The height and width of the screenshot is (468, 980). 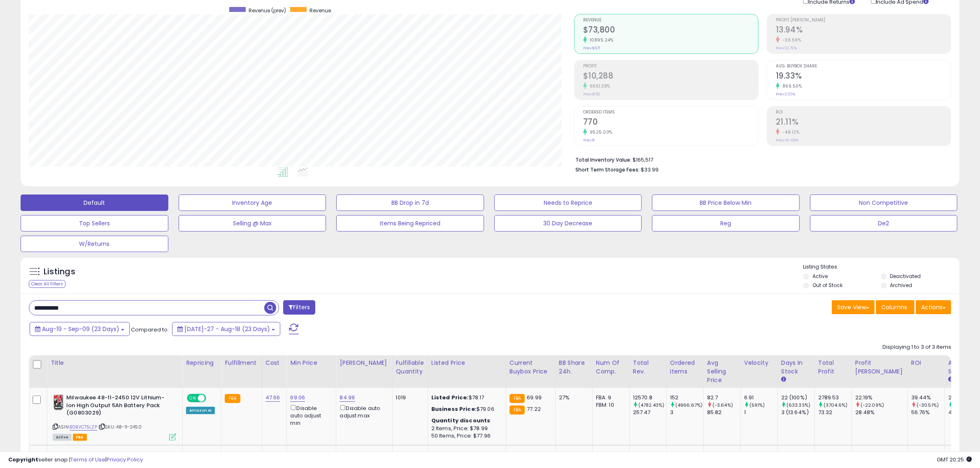 What do you see at coordinates (759, 363) in the screenshot?
I see `div: Velocity` at bounding box center [759, 363].